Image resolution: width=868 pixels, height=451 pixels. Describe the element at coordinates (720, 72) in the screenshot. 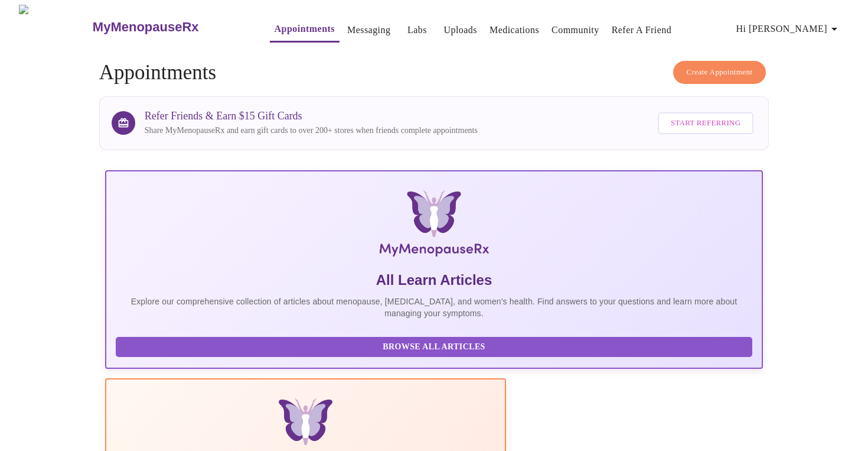

I see `button: Create Appointment` at that location.